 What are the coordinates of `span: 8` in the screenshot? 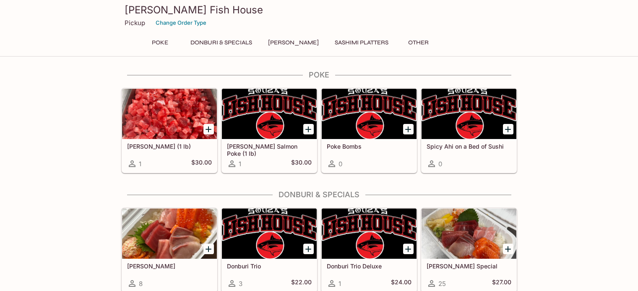 It's located at (140, 284).